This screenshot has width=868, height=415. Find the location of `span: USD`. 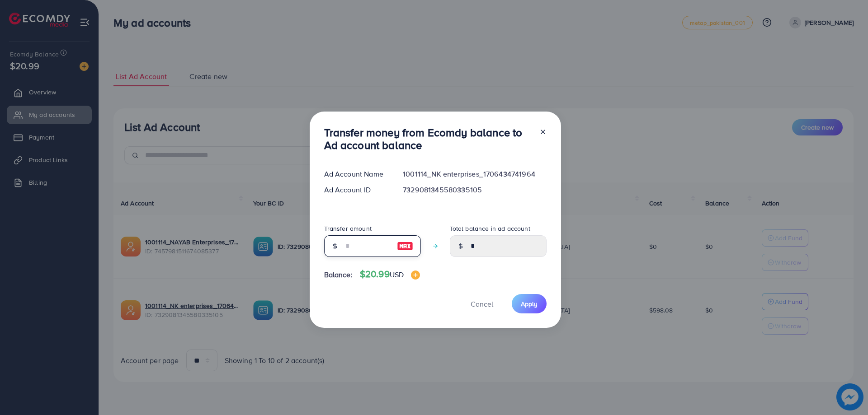

span: USD is located at coordinates (397, 275).